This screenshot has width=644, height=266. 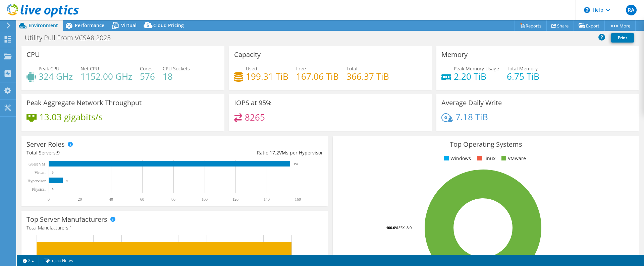 I want to click on a: More, so click(x=620, y=25).